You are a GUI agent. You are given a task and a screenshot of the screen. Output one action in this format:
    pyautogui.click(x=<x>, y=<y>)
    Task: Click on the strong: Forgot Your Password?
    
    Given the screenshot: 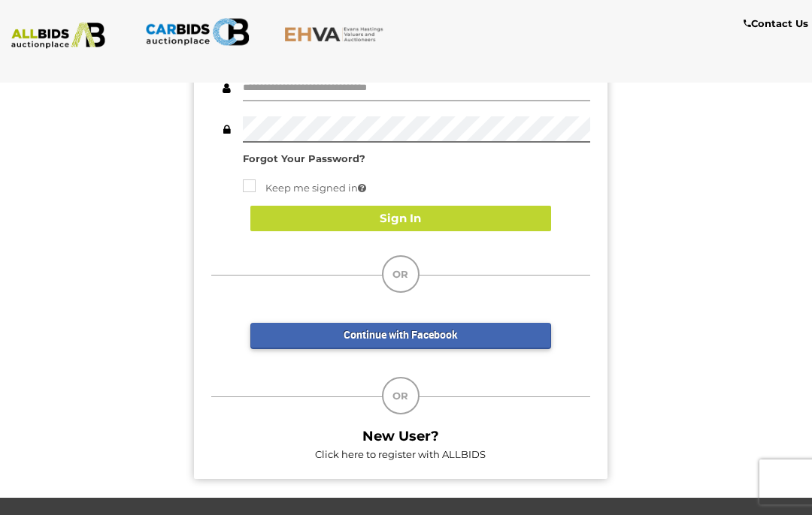 What is the action you would take?
    pyautogui.click(x=304, y=159)
    